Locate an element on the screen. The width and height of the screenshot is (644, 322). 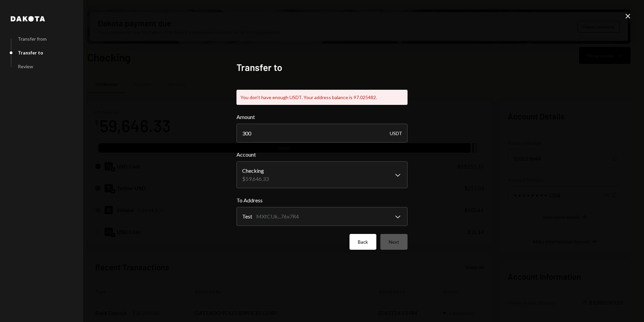
button: Back is located at coordinates (363, 242).